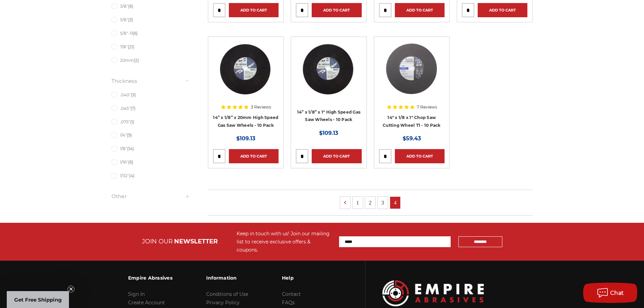 This screenshot has height=308, width=644. What do you see at coordinates (38, 300) in the screenshot?
I see `span: Get Free Shipping` at bounding box center [38, 300].